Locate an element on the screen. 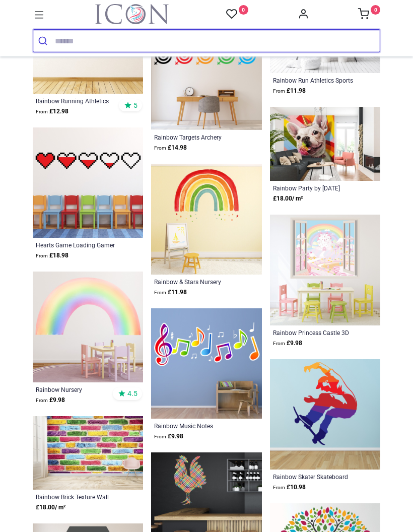 This screenshot has width=413, height=532. div: Rainbow Skater Skateboard is located at coordinates (315, 476).